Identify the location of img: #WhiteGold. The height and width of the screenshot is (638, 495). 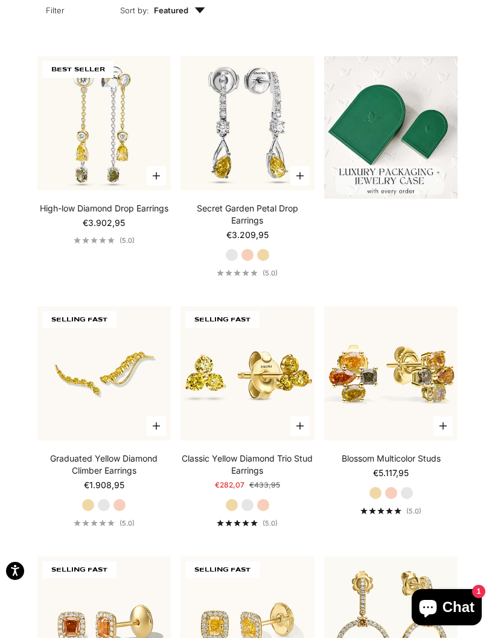
(248, 123).